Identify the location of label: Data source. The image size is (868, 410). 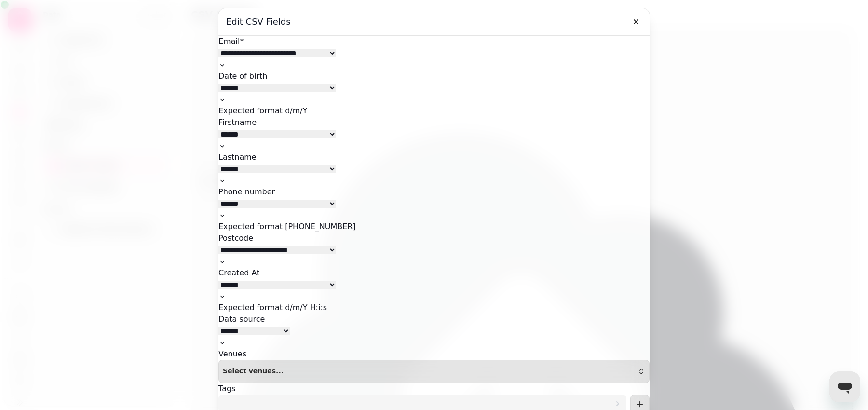
(242, 319).